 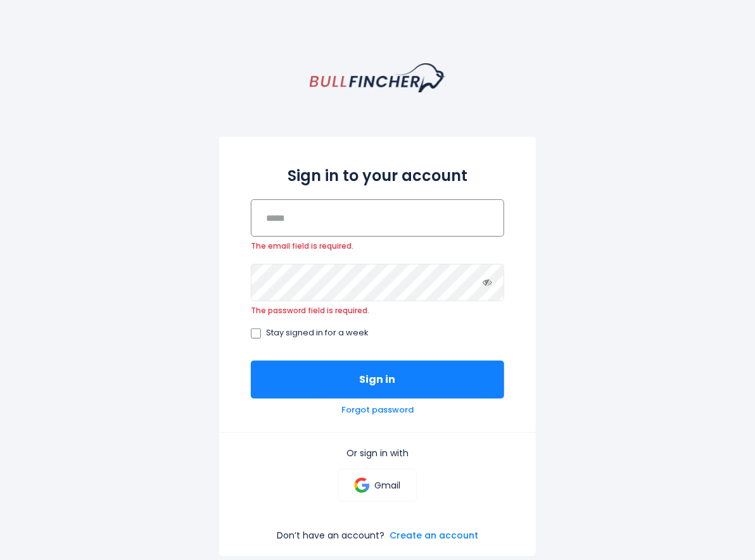 I want to click on input: Stay signed in for a week, so click(x=256, y=334).